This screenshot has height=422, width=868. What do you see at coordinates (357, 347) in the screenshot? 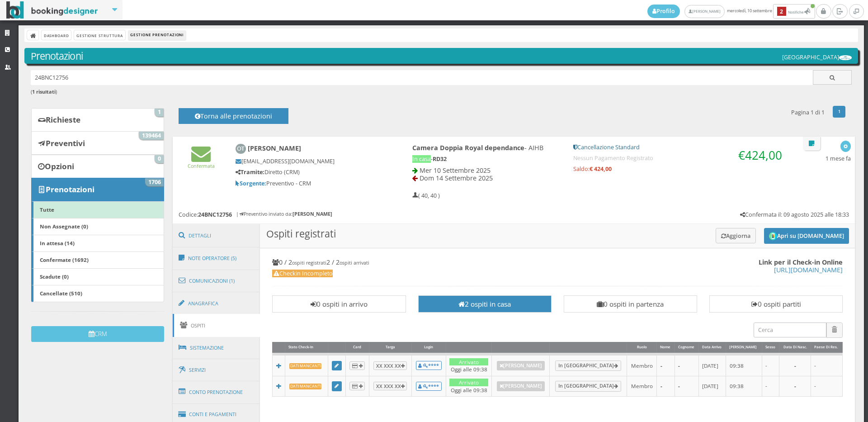
I see `div: Card` at bounding box center [357, 347].